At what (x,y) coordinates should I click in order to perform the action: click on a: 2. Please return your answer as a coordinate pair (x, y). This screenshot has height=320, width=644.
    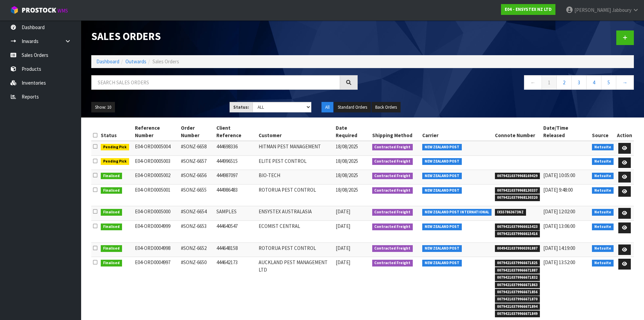
    Looking at the image, I should click on (564, 82).